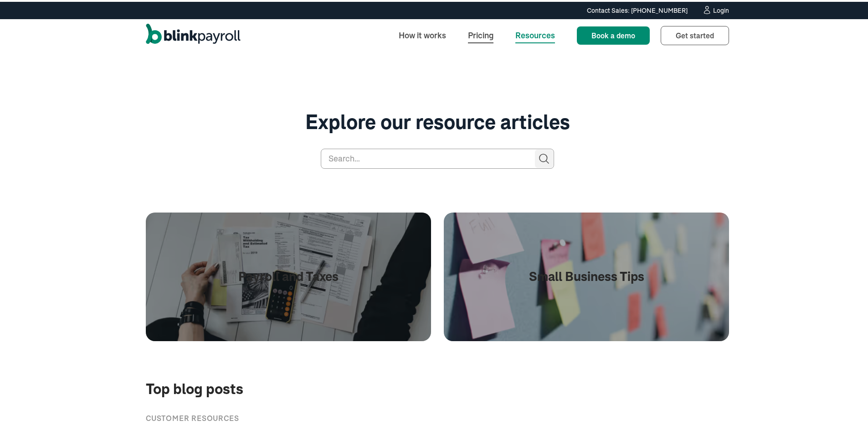 Image resolution: width=868 pixels, height=431 pixels. Describe the element at coordinates (695, 34) in the screenshot. I see `a: Get started` at that location.